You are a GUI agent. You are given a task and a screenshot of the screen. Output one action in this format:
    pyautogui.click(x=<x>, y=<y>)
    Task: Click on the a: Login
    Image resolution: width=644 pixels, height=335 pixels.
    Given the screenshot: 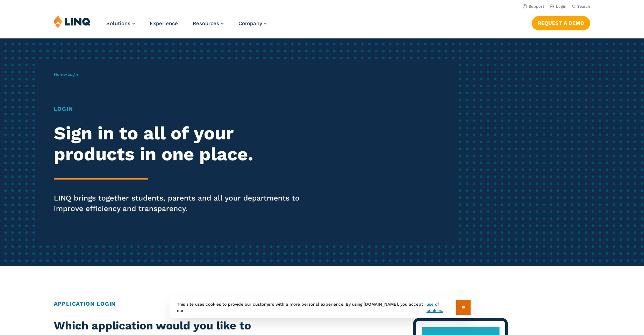 What is the action you would take?
    pyautogui.click(x=558, y=6)
    